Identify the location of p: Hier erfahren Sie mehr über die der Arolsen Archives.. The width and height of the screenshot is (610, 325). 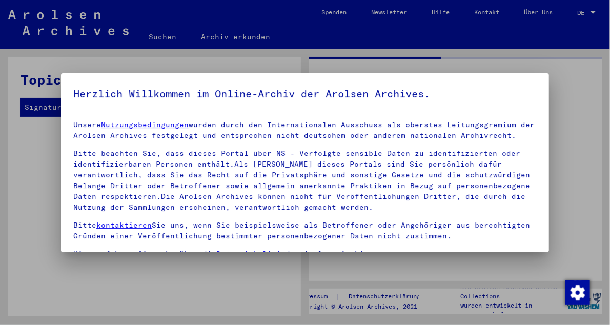
(305, 254).